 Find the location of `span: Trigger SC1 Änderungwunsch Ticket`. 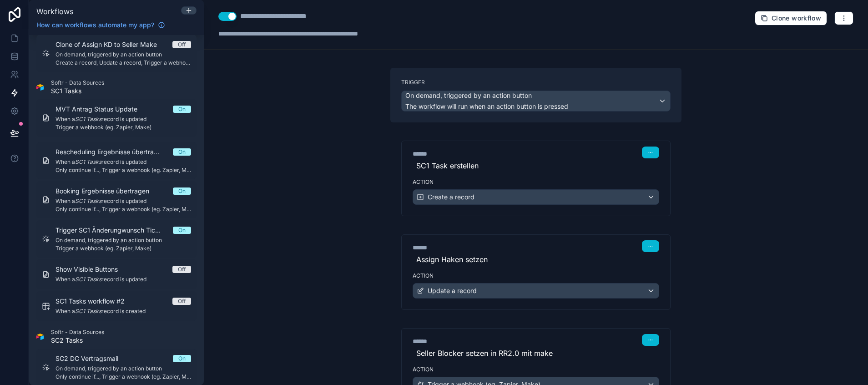

span: Trigger SC1 Änderungwunsch Ticket is located at coordinates (114, 230).